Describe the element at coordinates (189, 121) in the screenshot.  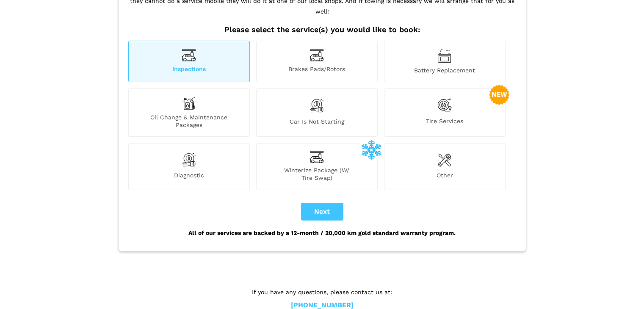
I see `span: Oil Change & Maintenance Packages` at that location.